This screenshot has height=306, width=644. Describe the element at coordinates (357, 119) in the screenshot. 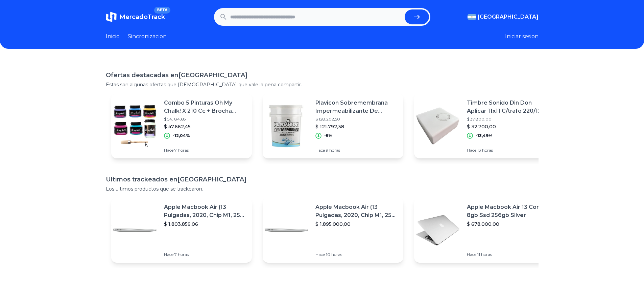

I see `p: $ 128.202,50` at that location.